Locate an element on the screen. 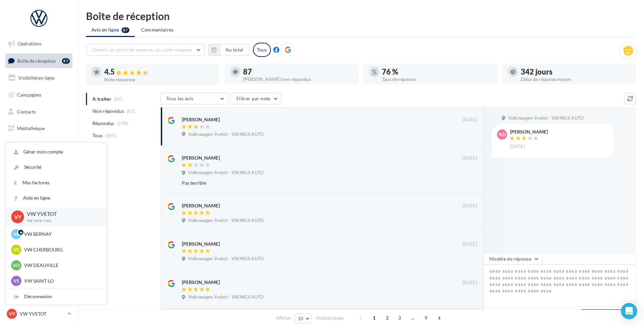 Image resolution: width=644 pixels, height=326 pixels. p: VW BERNAY is located at coordinates (61, 234).